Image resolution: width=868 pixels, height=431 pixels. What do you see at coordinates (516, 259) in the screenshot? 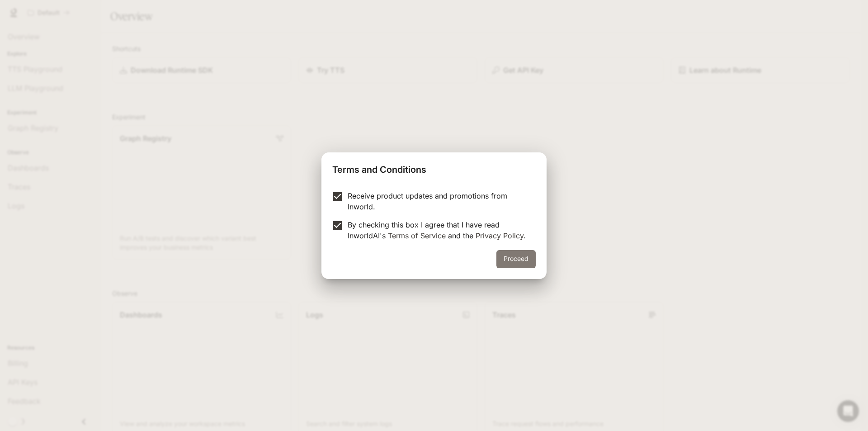
I see `button: Proceed` at bounding box center [516, 259].